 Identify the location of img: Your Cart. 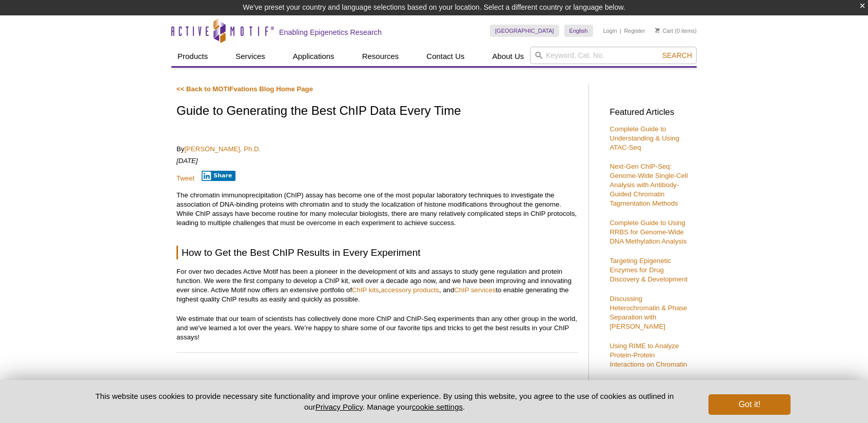
(657, 30).